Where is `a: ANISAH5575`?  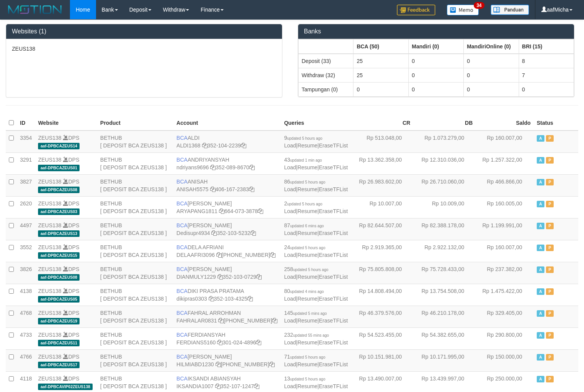
a: ANISAH5575 is located at coordinates (192, 189).